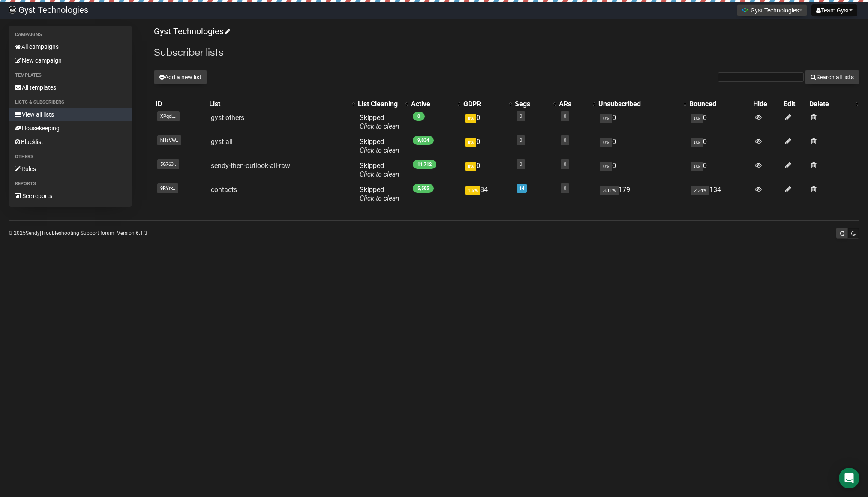 The height and width of the screenshot is (497, 868). Describe the element at coordinates (70, 169) in the screenshot. I see `a: Rules` at that location.